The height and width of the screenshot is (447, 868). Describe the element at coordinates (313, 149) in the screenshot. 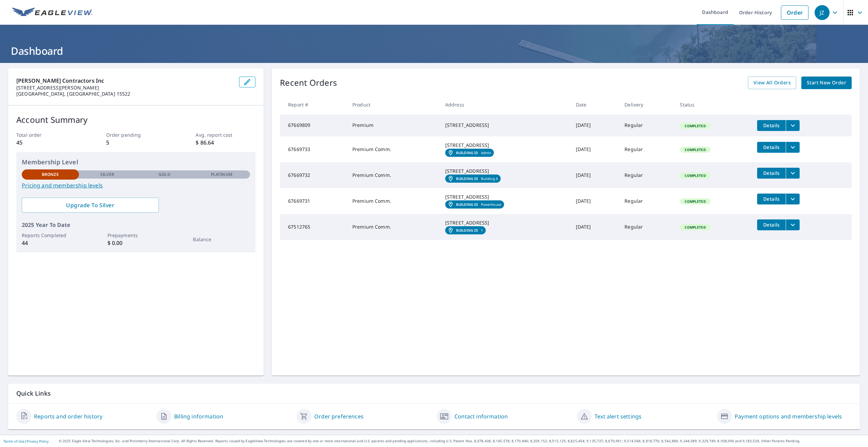

I see `td: 67669733` at that location.